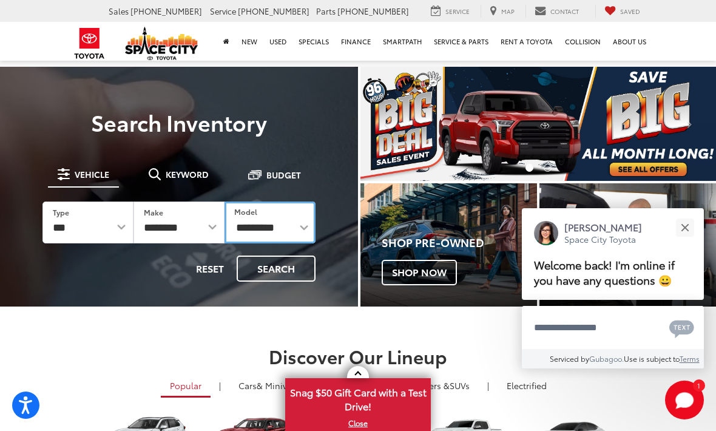 This screenshot has height=431, width=716. What do you see at coordinates (613, 328) in the screenshot?
I see `textarea: Type your message` at bounding box center [613, 328].